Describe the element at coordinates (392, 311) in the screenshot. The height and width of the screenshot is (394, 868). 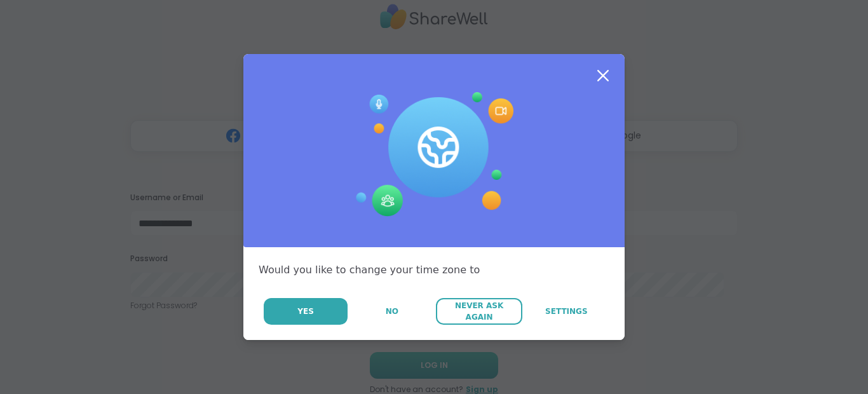
I see `button: No` at that location.